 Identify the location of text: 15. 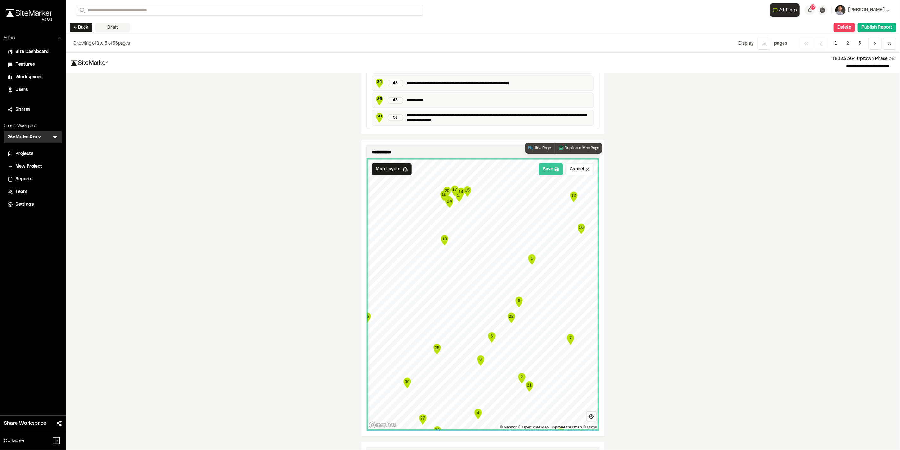
(467, 190).